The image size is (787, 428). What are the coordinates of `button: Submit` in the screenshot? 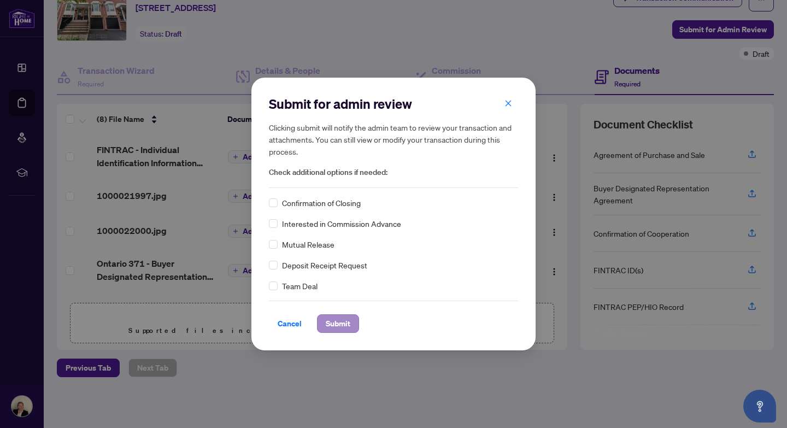 It's located at (338, 324).